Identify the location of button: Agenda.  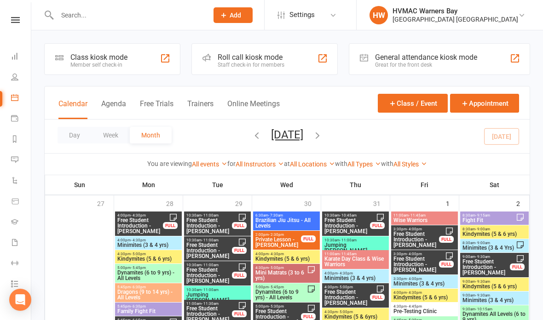
(114, 109).